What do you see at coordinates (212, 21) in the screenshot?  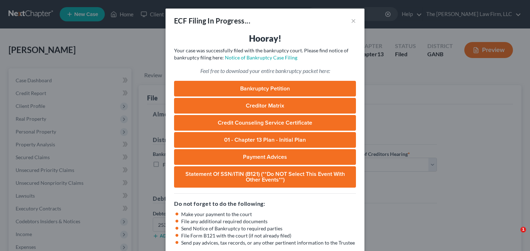 I see `div: ECF Filing In Progress...` at bounding box center [212, 21].